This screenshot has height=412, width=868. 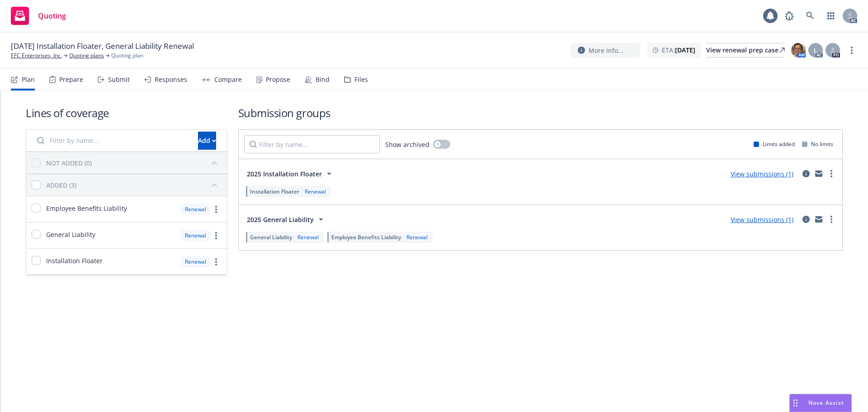 I want to click on span: More info..., so click(x=606, y=50).